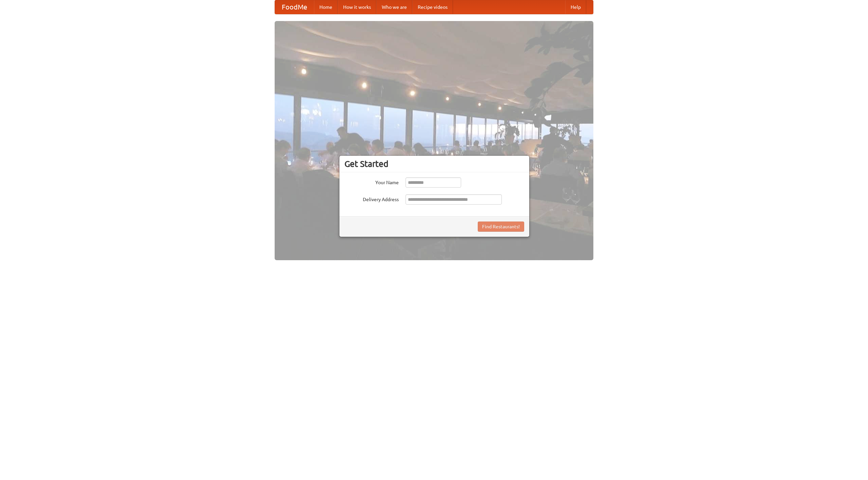 This screenshot has width=868, height=480. I want to click on a: Home, so click(325, 7).